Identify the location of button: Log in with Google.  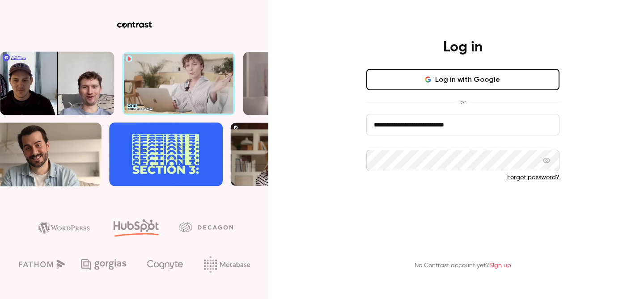
(463, 79).